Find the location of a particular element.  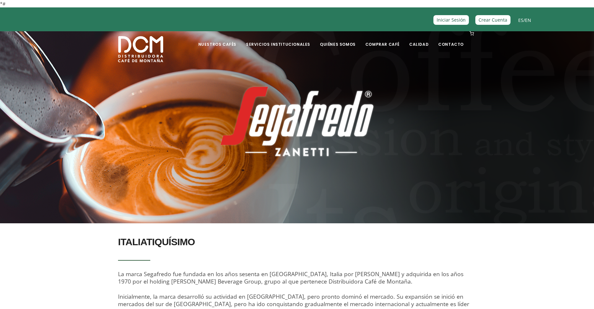

h2: ITALIATIQUÍSIMO is located at coordinates (297, 242).